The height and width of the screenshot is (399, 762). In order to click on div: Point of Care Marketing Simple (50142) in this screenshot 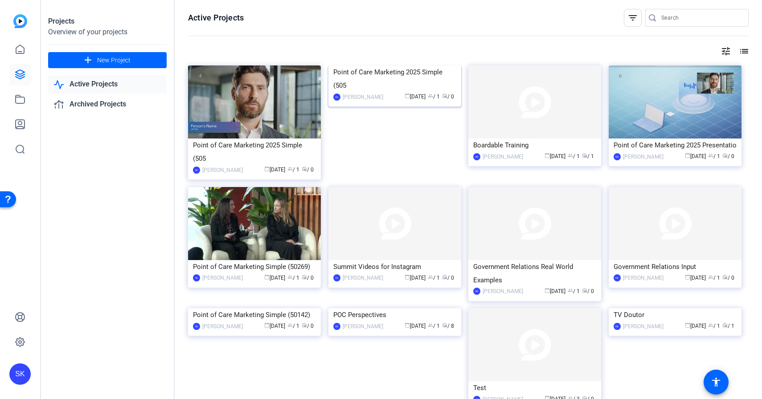, I will do `click(254, 315)`.